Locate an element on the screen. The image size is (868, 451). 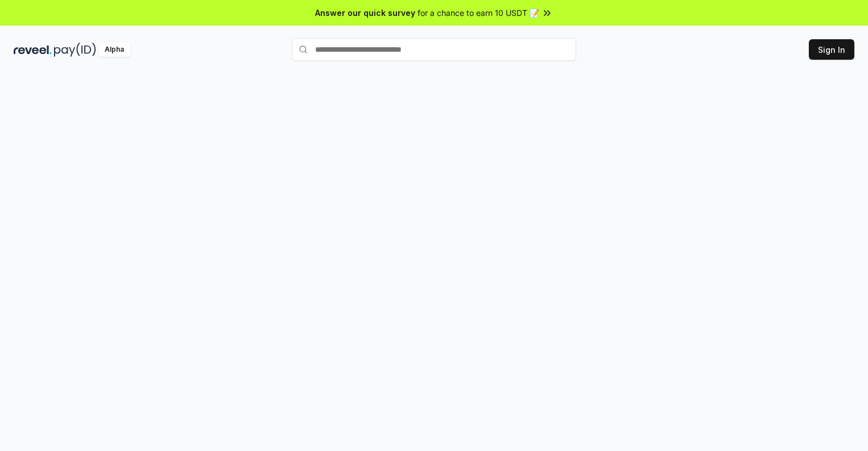
span: for a chance to earn 10 USDT 📝 is located at coordinates (479, 12).